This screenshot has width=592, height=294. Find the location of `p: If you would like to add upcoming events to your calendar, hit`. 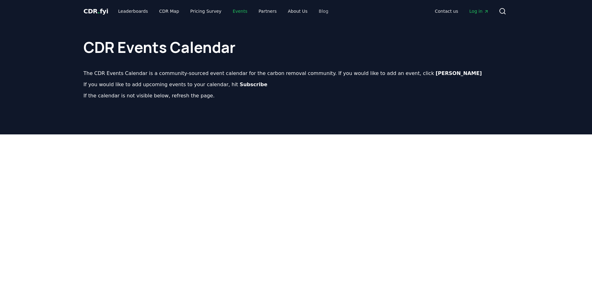

p: If you would like to add upcoming events to your calendar, hit is located at coordinates (296, 85).